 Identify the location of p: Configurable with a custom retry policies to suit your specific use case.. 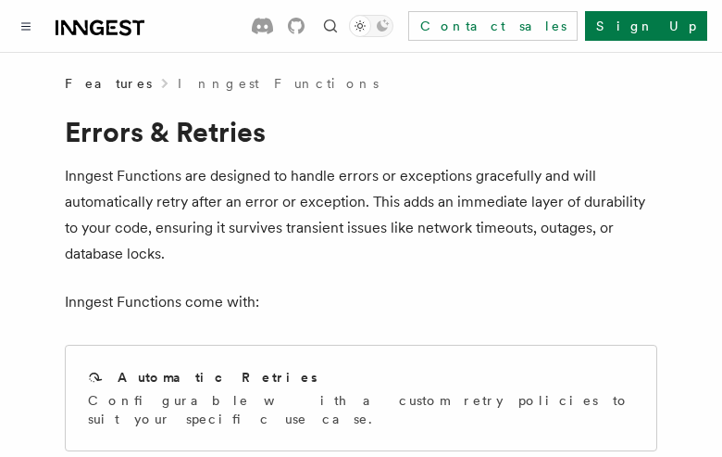
(361, 409).